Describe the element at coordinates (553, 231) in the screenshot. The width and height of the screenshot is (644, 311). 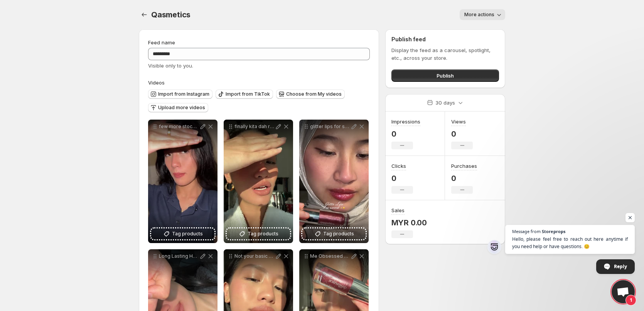
I see `span: Storeprops` at that location.